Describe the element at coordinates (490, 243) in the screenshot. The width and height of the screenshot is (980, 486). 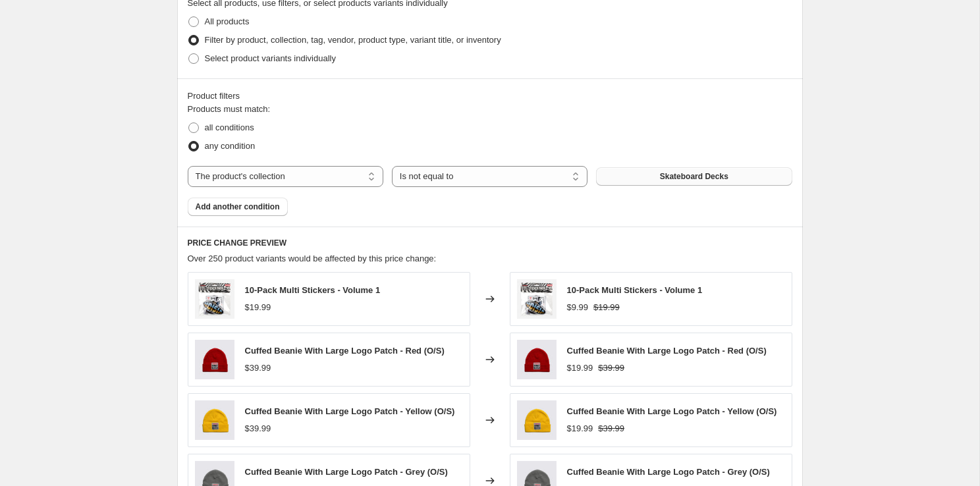
I see `h6: PRICE CHANGE PREVIEW` at that location.